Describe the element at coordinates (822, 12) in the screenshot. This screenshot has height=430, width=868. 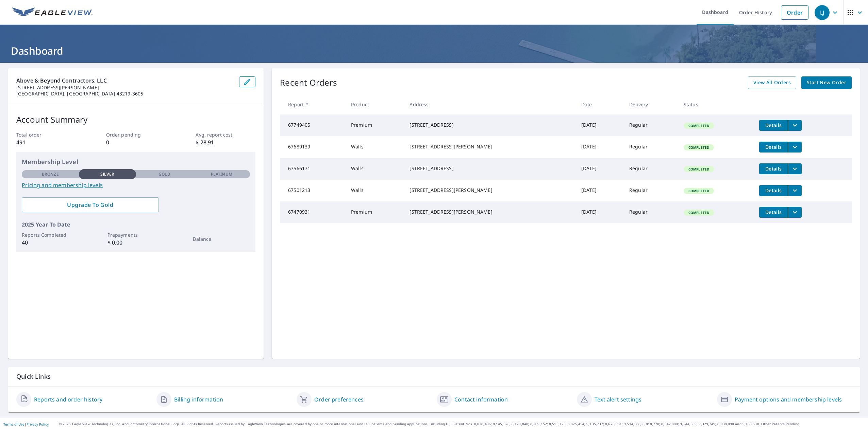
I see `div: LJ` at that location.